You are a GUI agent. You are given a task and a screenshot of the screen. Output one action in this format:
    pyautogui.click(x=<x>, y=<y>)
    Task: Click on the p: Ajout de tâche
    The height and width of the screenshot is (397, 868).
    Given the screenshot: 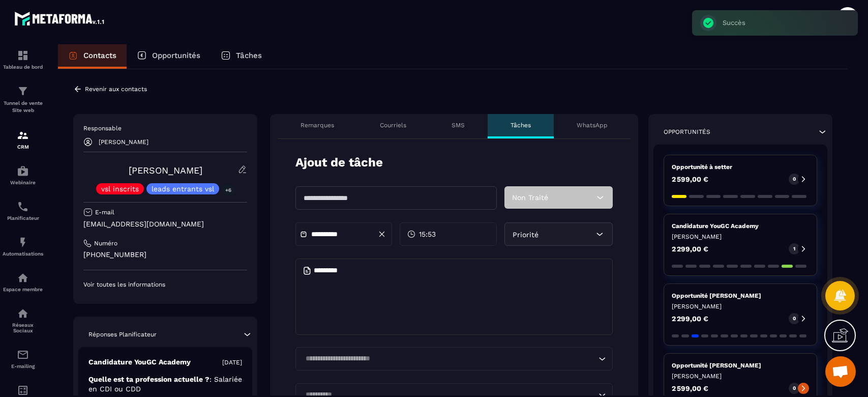 What is the action you would take?
    pyautogui.click(x=339, y=162)
    